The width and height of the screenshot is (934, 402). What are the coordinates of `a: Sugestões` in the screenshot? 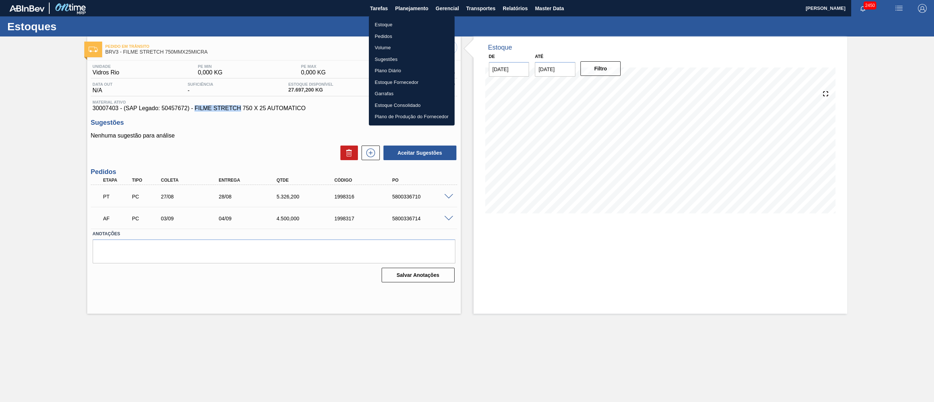 It's located at (412, 59).